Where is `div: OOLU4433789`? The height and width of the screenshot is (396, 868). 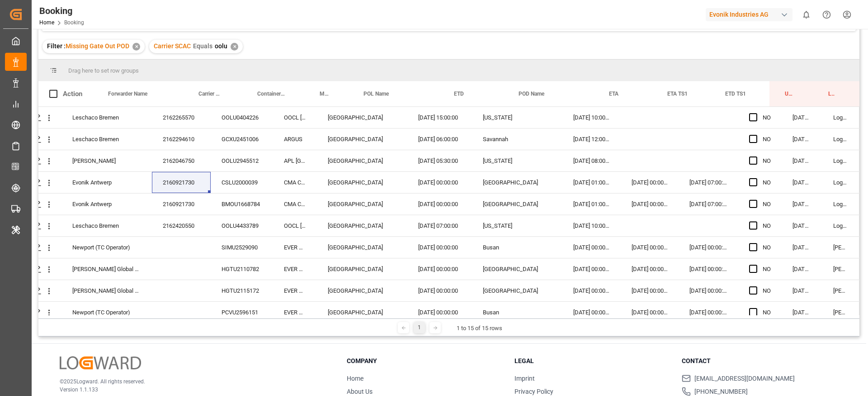
div: OOLU4433789 is located at coordinates (242, 226).